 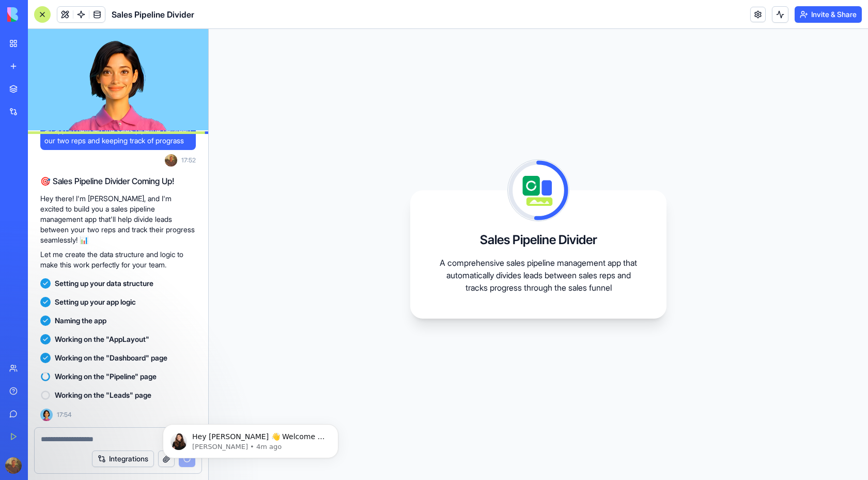 What do you see at coordinates (103, 395) in the screenshot?
I see `span: Working on the "Leads" page` at bounding box center [103, 395].